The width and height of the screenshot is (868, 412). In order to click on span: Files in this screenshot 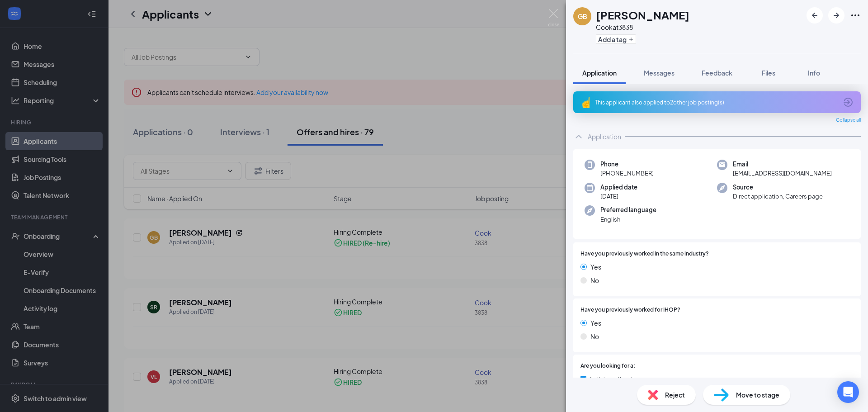, I will do `click(769, 73)`.